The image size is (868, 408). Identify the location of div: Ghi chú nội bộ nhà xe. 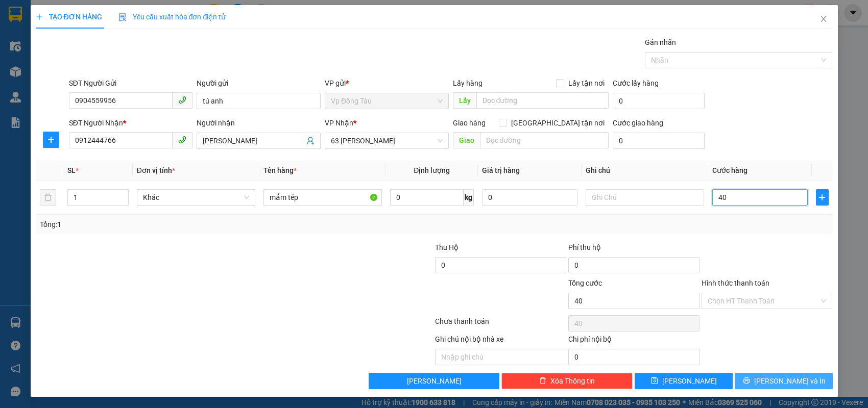
(500, 341).